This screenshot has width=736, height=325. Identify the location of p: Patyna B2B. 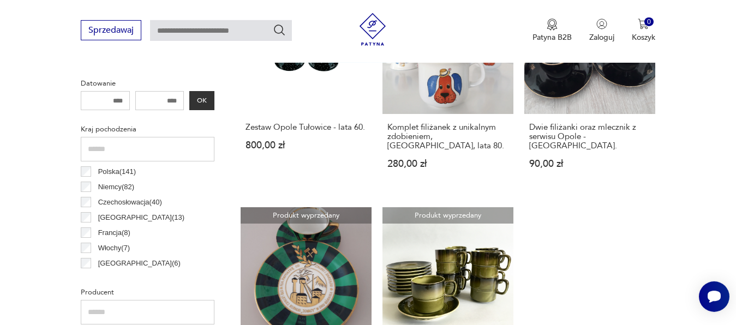
(552, 37).